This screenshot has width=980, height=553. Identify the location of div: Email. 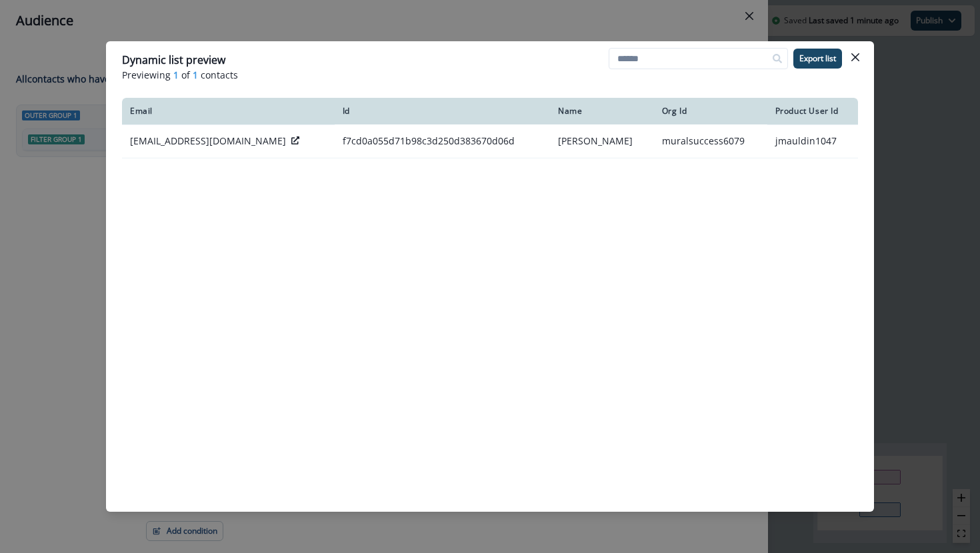
(228, 111).